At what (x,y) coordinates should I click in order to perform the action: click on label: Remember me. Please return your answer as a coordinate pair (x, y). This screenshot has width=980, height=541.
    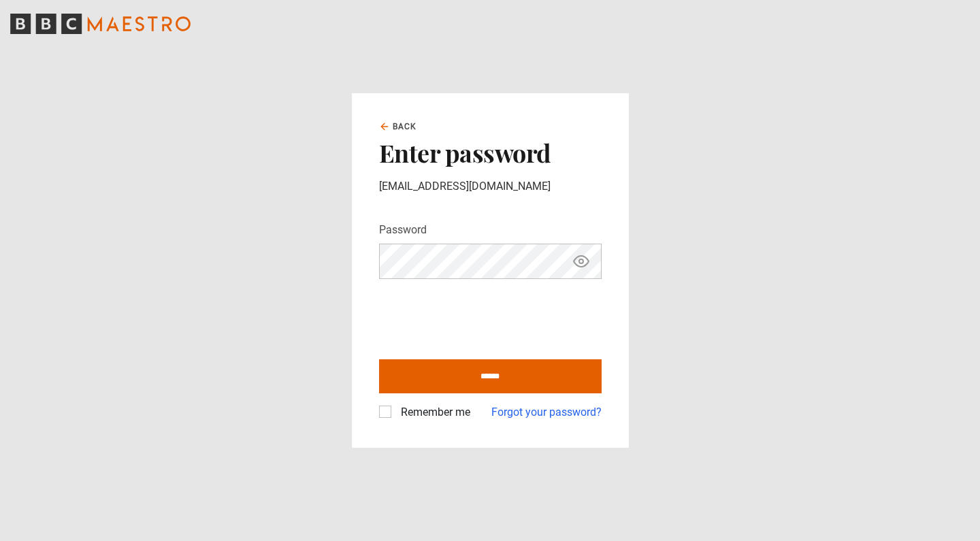
    Looking at the image, I should click on (433, 412).